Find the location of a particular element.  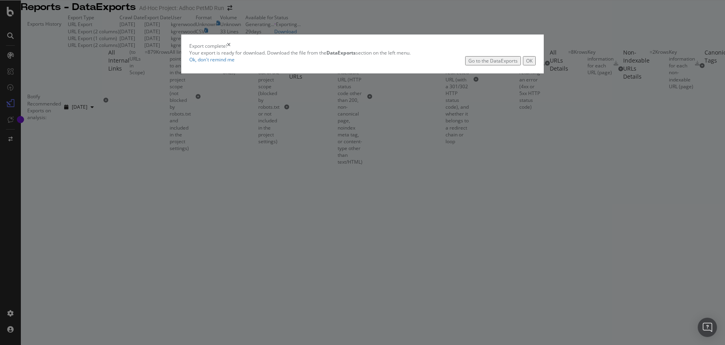

a: Ok, don't remind me is located at coordinates (212, 59).